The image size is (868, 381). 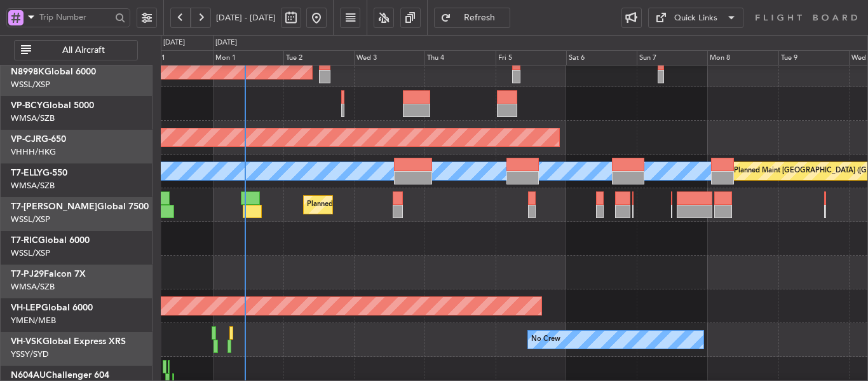 I want to click on span: N604AU, so click(x=28, y=375).